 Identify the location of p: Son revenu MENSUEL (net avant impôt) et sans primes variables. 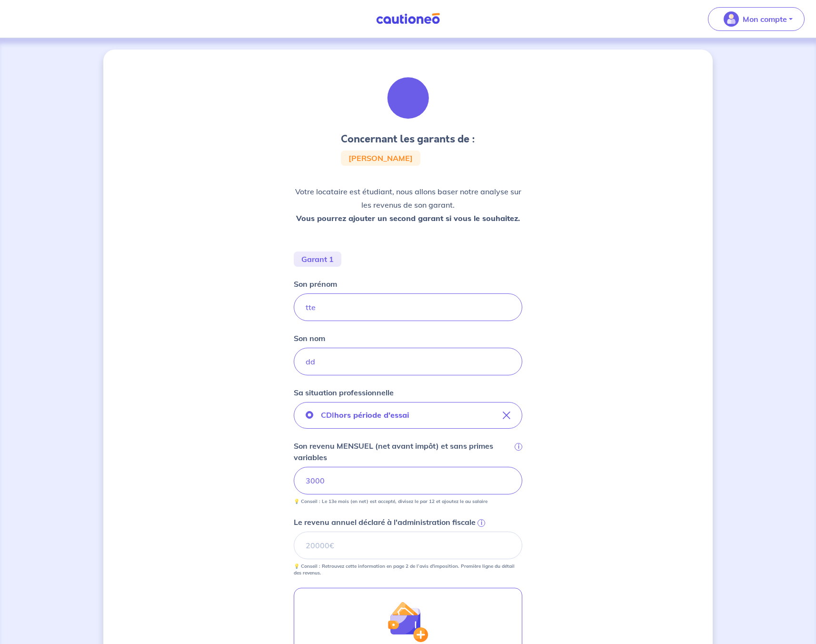
(403, 451).